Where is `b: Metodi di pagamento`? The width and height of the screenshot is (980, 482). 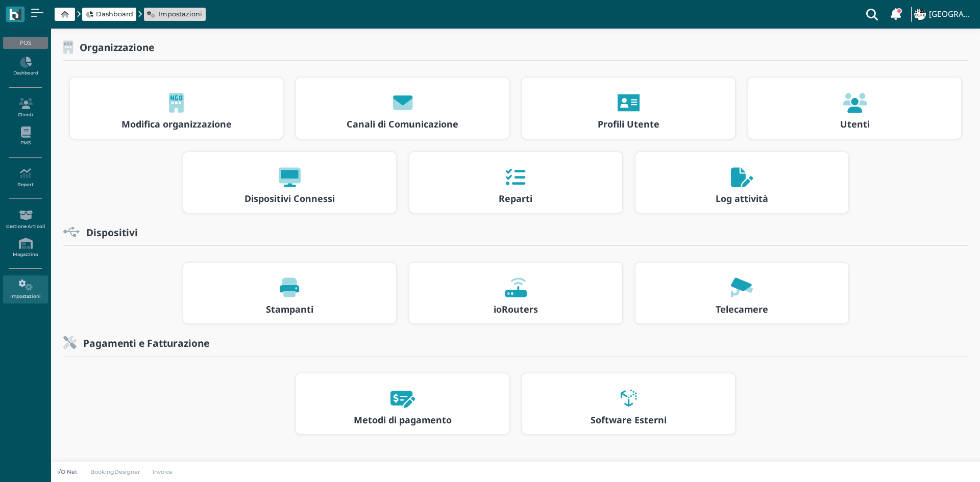 b: Metodi di pagamento is located at coordinates (403, 420).